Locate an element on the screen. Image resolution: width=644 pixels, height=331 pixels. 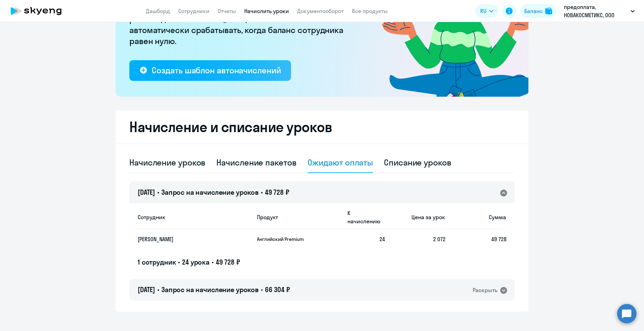
p: предоплата, НОВАКОСМЕТИКС, ООО is located at coordinates (596, 11).